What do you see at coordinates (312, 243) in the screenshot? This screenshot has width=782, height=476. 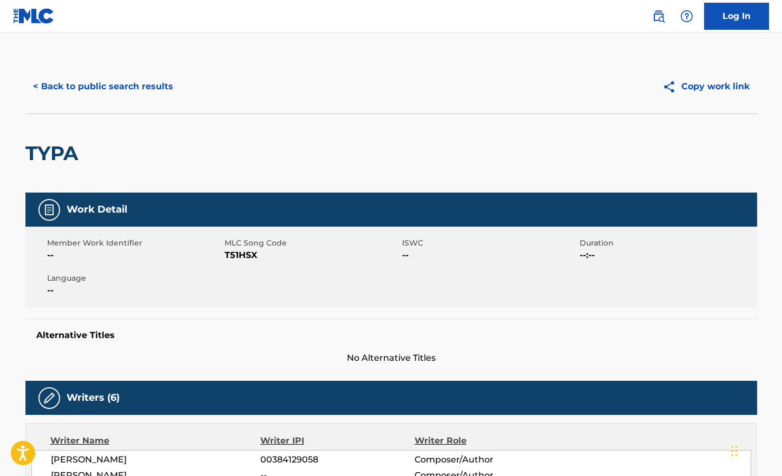 I see `span: MLC Song Code` at bounding box center [312, 243].